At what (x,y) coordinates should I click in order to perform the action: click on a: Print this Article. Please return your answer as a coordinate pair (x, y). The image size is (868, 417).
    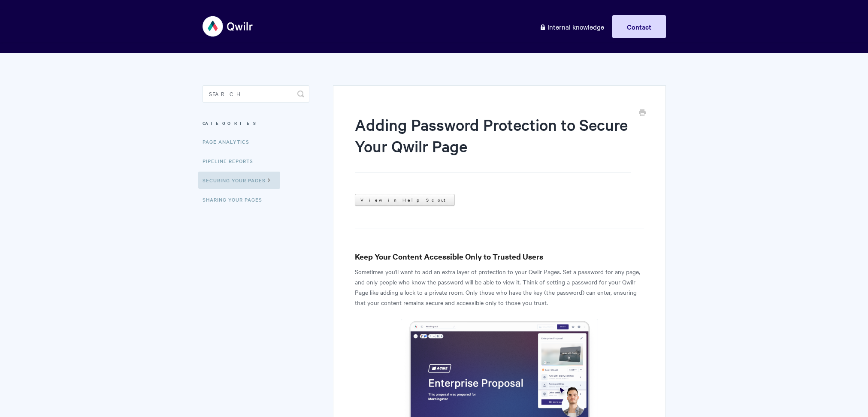
    Looking at the image, I should click on (642, 113).